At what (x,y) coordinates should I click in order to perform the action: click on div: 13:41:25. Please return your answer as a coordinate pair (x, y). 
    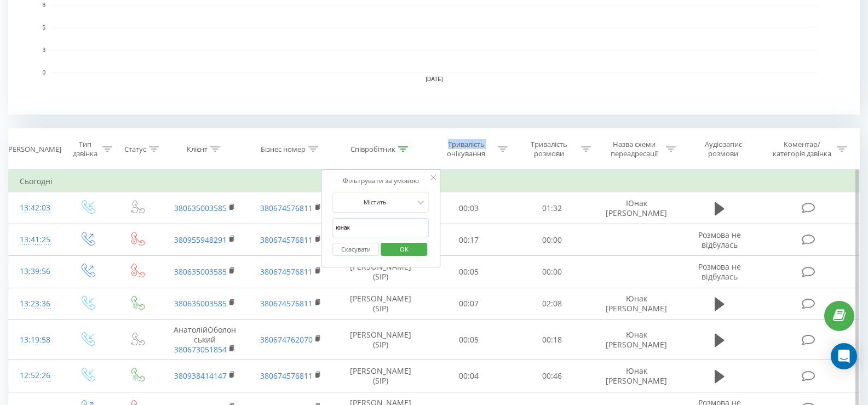
    Looking at the image, I should click on (35, 240).